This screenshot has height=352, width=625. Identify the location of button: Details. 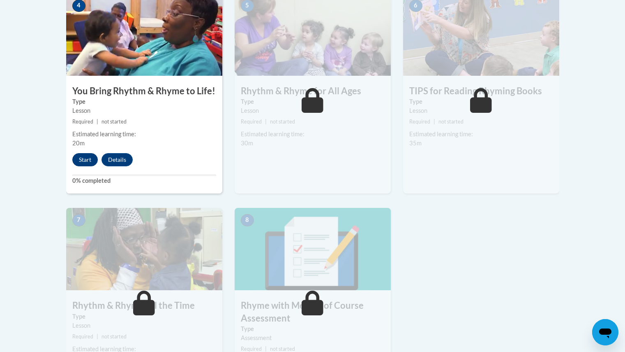
(117, 160).